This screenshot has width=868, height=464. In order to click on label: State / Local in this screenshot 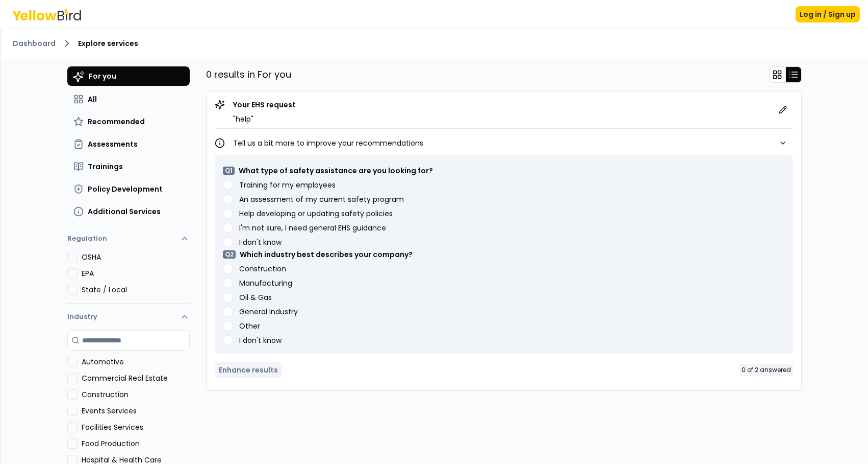, I will do `click(135, 290)`.